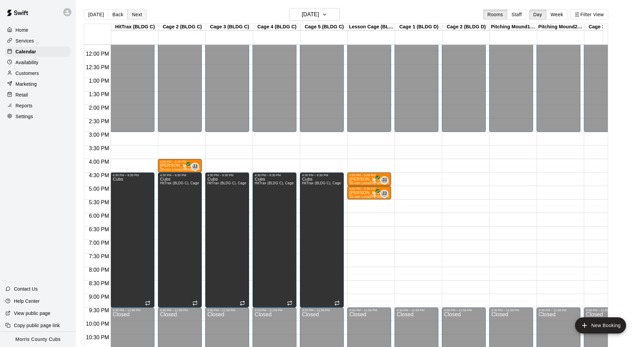 This screenshot has width=644, height=347. I want to click on div: Cage 1 (BLDG D), so click(419, 27).